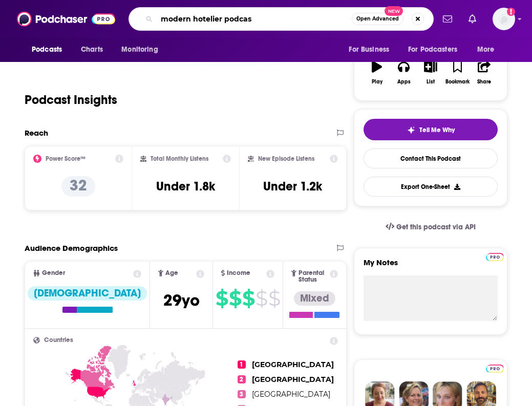 The height and width of the screenshot is (406, 532). Describe the element at coordinates (431, 130) in the screenshot. I see `button: tell me why sparkleTell Me Why` at that location.